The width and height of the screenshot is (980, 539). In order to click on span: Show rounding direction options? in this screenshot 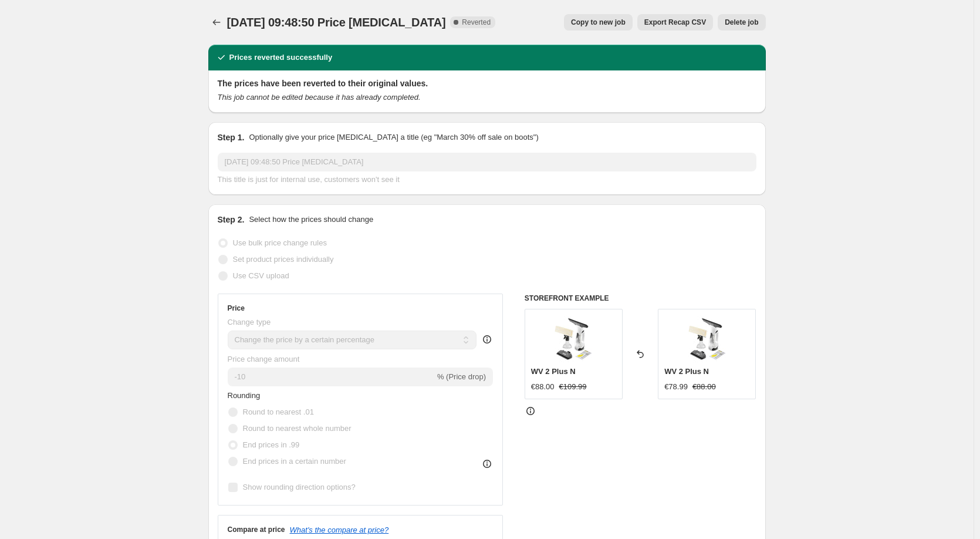, I will do `click(299, 487)`.